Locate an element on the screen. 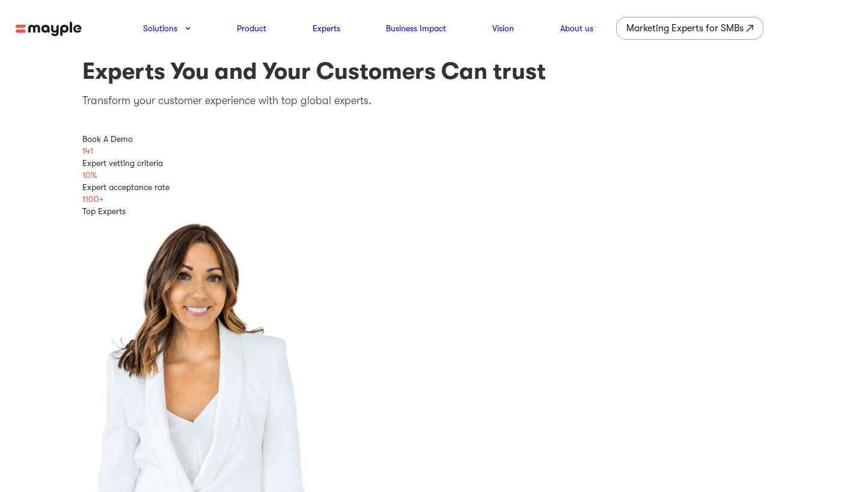 The height and width of the screenshot is (492, 868). div: Marketing Experts for SMBs is located at coordinates (684, 28).